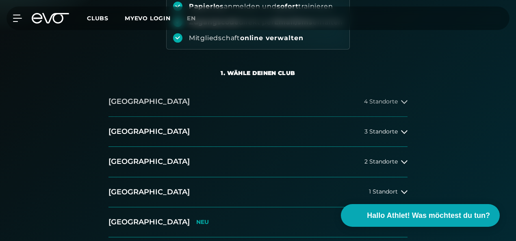 This screenshot has width=516, height=241. What do you see at coordinates (420, 216) in the screenshot?
I see `button: Hallo Athlet! Was möchtest du tun?` at bounding box center [420, 216].